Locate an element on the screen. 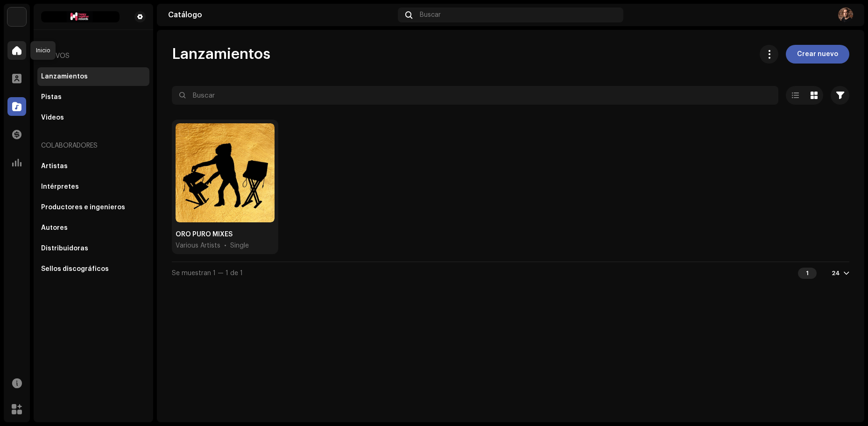 Image resolution: width=868 pixels, height=426 pixels. div: Pistas is located at coordinates (51, 97).